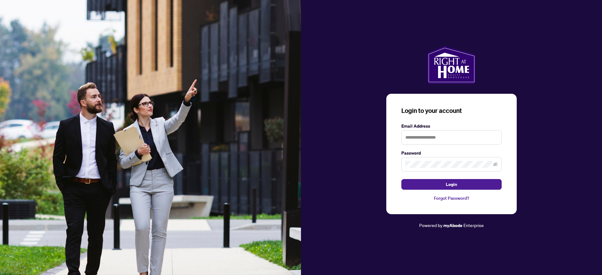 The image size is (602, 275). What do you see at coordinates (451, 65) in the screenshot?
I see `img: ma-logo` at bounding box center [451, 65].